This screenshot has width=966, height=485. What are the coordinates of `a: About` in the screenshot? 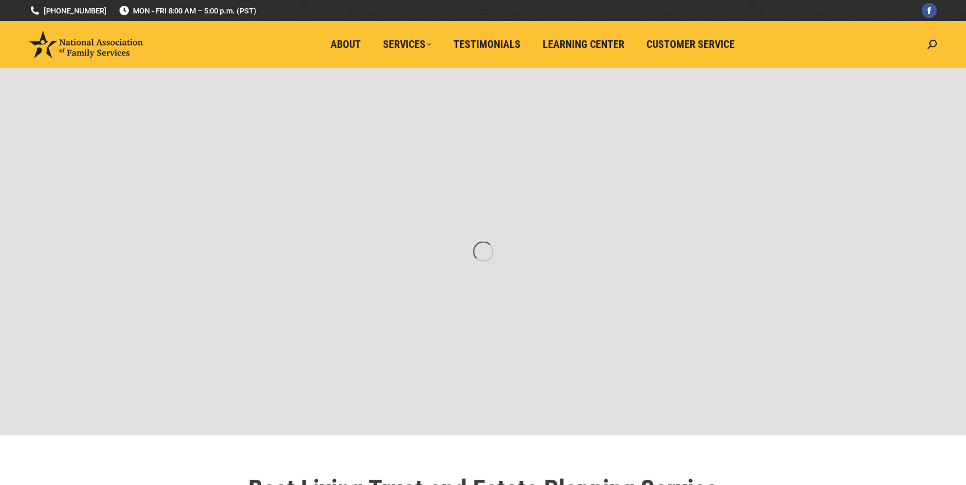 It's located at (346, 44).